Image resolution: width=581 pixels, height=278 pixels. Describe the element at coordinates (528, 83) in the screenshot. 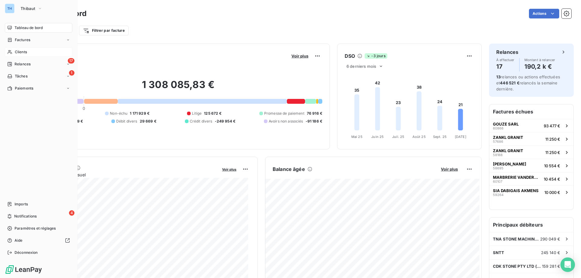

I see `span: relances ou actions effectuées et relancés la semaine dernière.` at that location.